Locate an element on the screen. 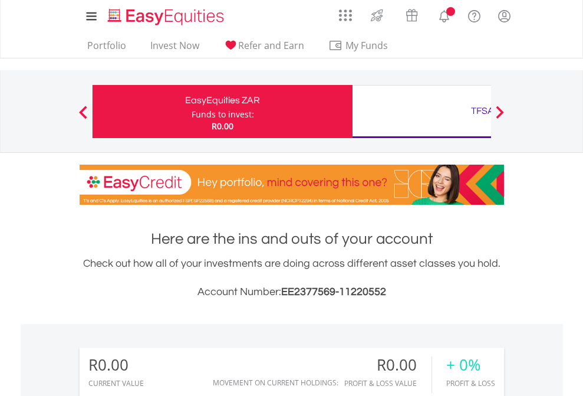  a: Home page is located at coordinates (166, 15).